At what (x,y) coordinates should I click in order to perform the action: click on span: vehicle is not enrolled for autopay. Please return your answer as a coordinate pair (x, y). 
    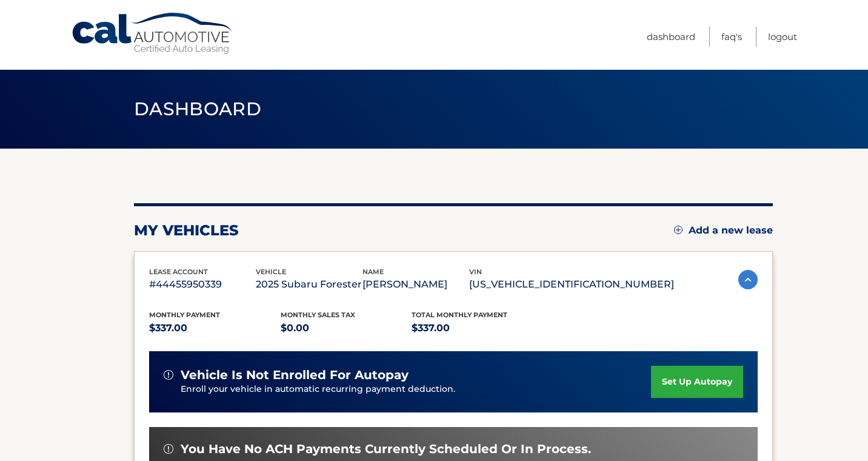
    Looking at the image, I should click on (295, 375).